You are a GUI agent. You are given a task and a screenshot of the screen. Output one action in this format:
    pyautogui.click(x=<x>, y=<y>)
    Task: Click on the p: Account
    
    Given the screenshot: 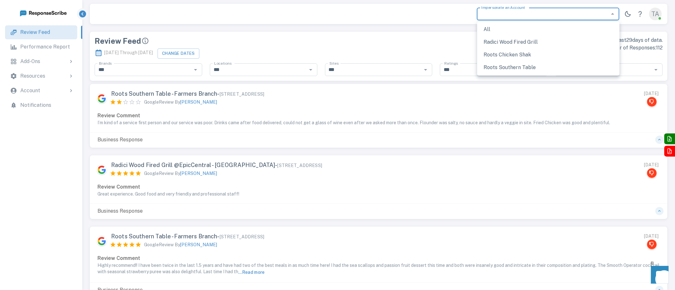 What is the action you would take?
    pyautogui.click(x=30, y=91)
    